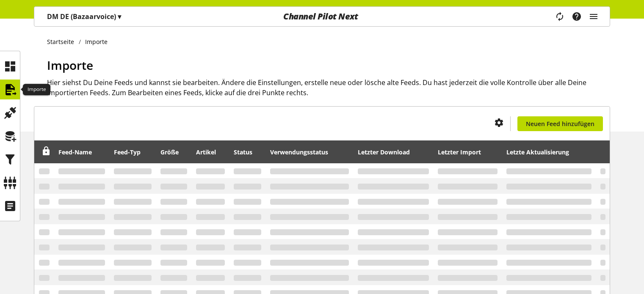 Image resolution: width=644 pixels, height=294 pixels. I want to click on span: Neuen Feed hinzufügen, so click(560, 124).